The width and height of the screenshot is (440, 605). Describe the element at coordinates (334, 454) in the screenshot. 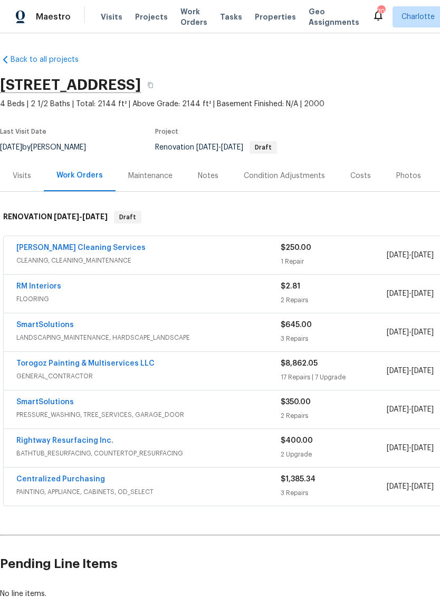

I see `div: 2 Upgrade` at that location.